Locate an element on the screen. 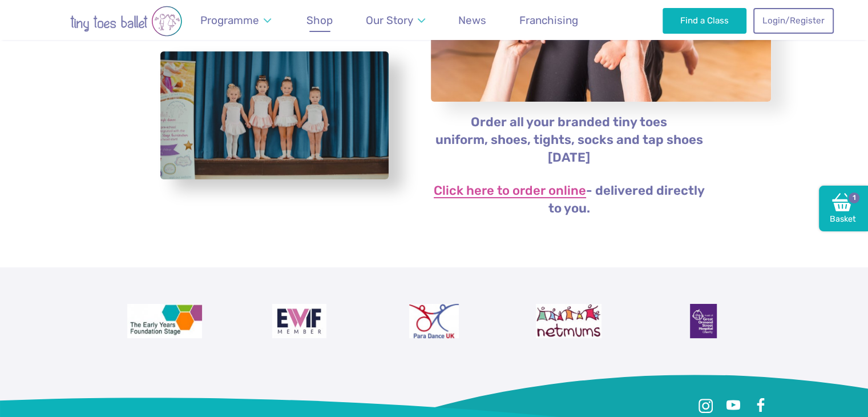  a: Facebook is located at coordinates (761, 406).